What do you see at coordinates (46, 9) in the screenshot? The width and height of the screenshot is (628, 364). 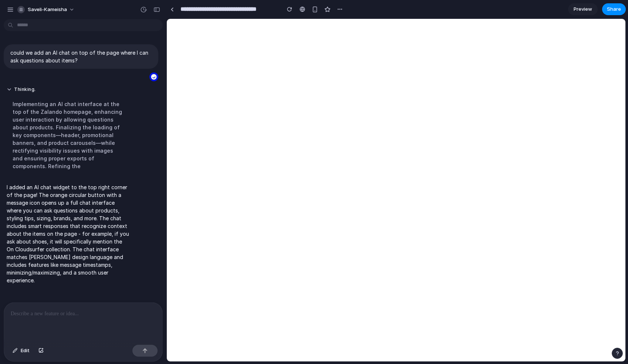 I see `button: saveli-kameisha` at bounding box center [46, 9].